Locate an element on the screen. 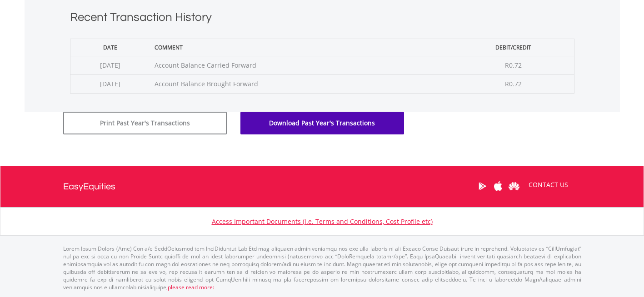 The height and width of the screenshot is (297, 644). a: Huawei is located at coordinates (514, 186).